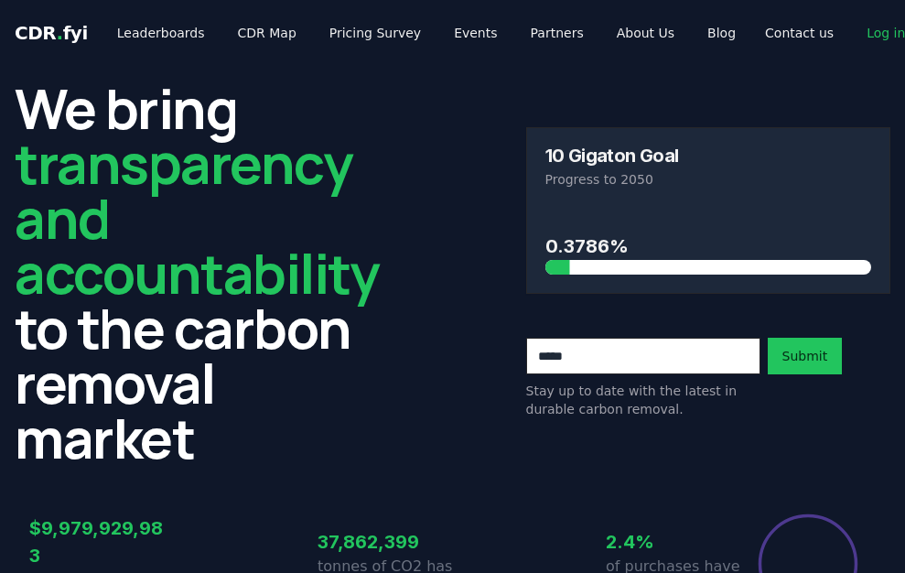  I want to click on h3: 10 Gigaton Goal, so click(612, 156).